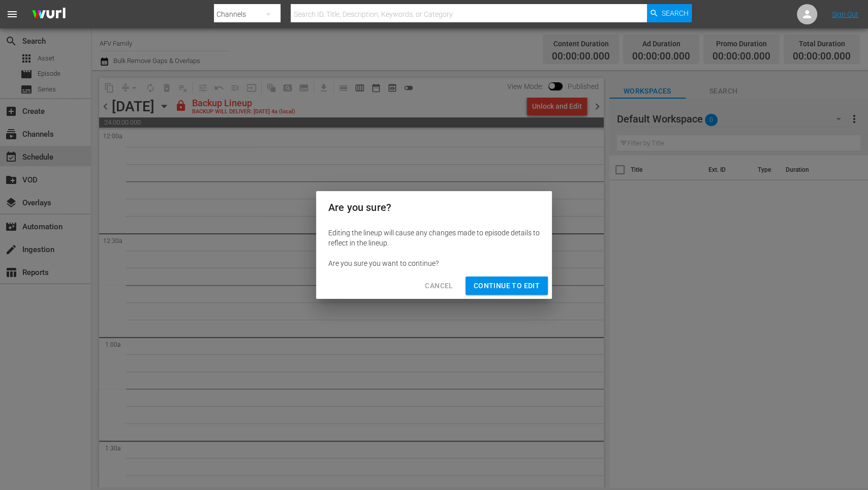 The height and width of the screenshot is (490, 868). What do you see at coordinates (845, 14) in the screenshot?
I see `a: Sign Out` at bounding box center [845, 14].